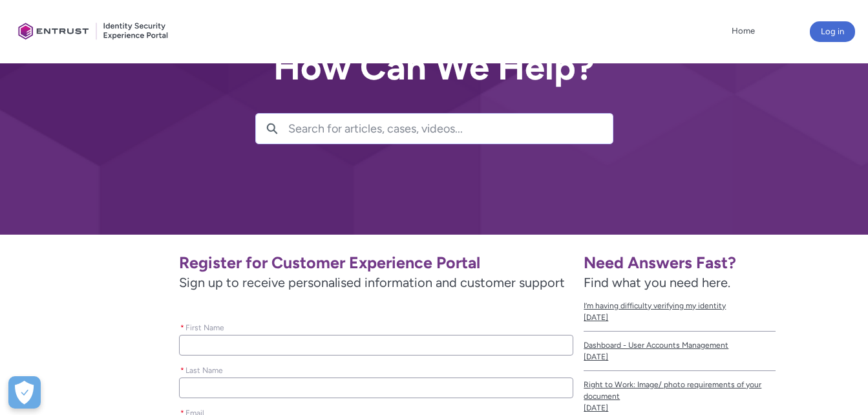  Describe the element at coordinates (25, 393) in the screenshot. I see `div: Cookie Preferences` at that location.